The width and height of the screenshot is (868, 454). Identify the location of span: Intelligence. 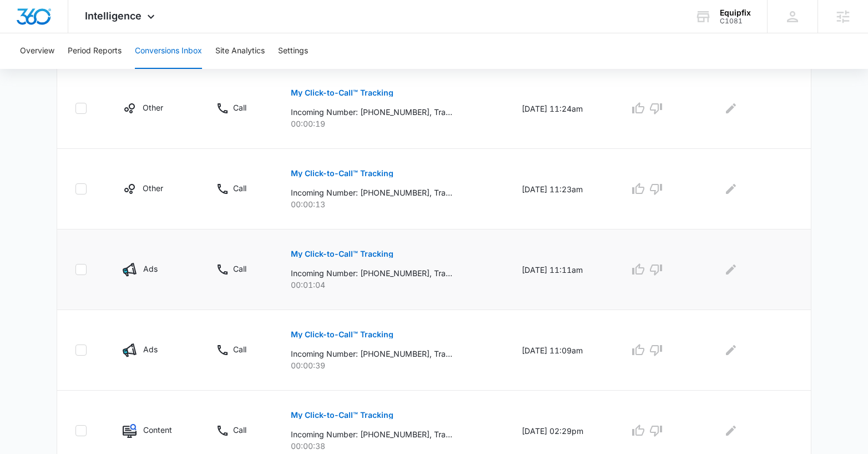
(113, 15).